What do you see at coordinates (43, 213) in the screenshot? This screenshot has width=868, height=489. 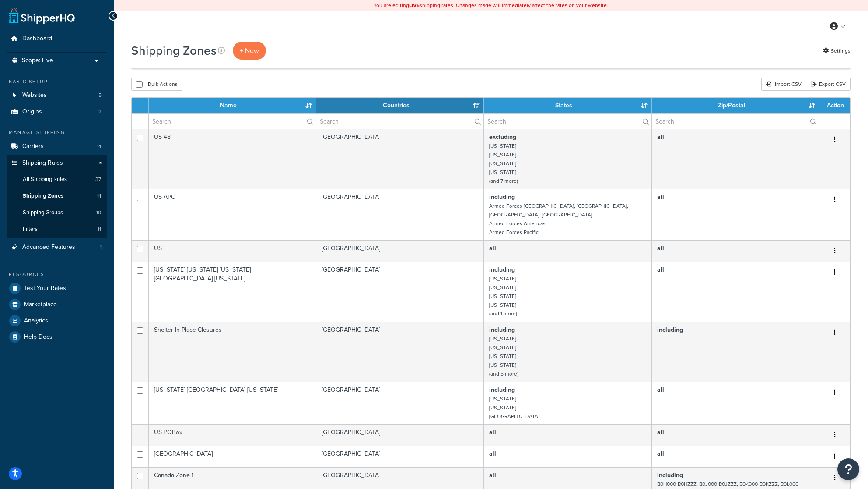 I see `span: Shipping Groups` at bounding box center [43, 213].